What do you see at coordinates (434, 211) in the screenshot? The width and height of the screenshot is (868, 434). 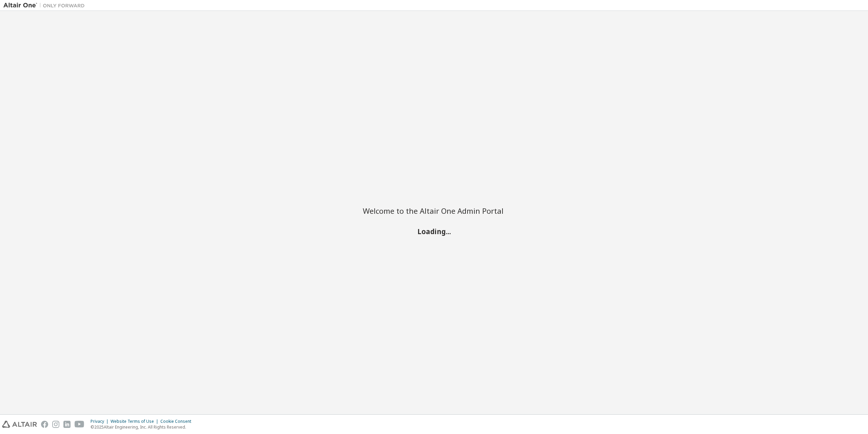 I see `h2: Welcome to the Altair One Admin Portal` at bounding box center [434, 211].